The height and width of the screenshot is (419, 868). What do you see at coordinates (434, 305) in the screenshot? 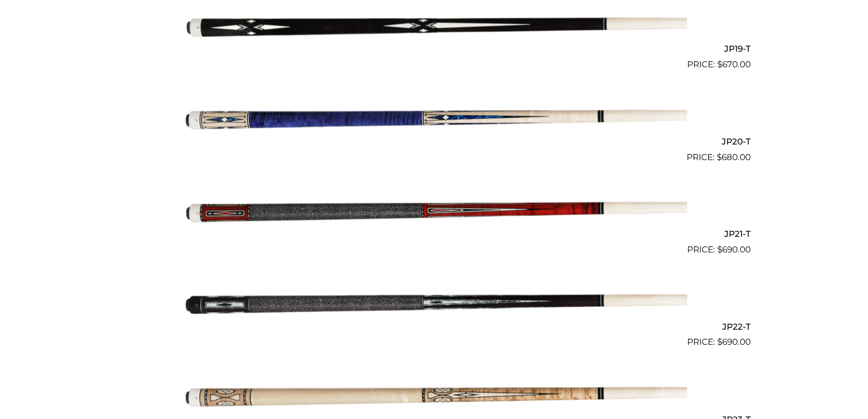
I see `a: JP22-T $690.00` at bounding box center [434, 305].